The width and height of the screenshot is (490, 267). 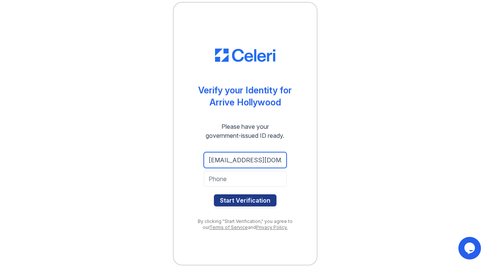 What do you see at coordinates (245, 55) in the screenshot?
I see `img: CE_Logo_Blue-a8612792a0a2168367f1c8372b55b34899dd931a85d93a1a3d3e32e68fde9ad4.png` at bounding box center [245, 55].